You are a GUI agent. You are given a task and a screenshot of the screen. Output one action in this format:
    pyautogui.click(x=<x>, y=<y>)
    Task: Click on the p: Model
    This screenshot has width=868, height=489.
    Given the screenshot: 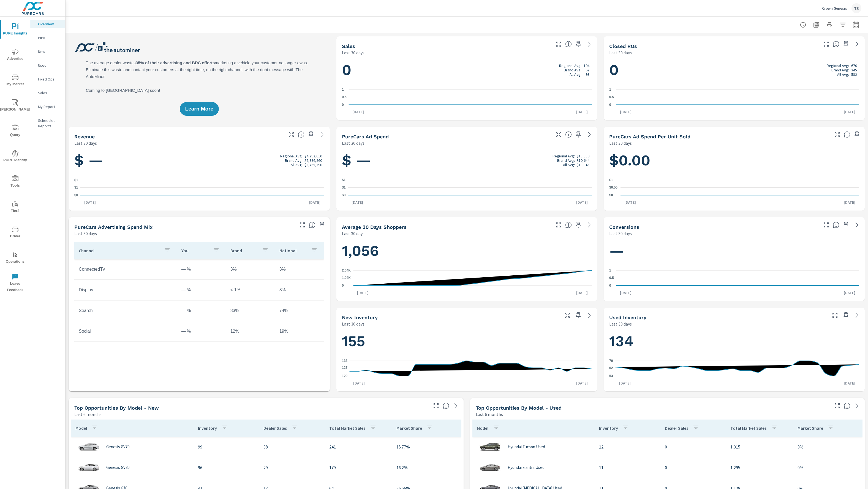 What is the action you would take?
    pyautogui.click(x=483, y=428)
    